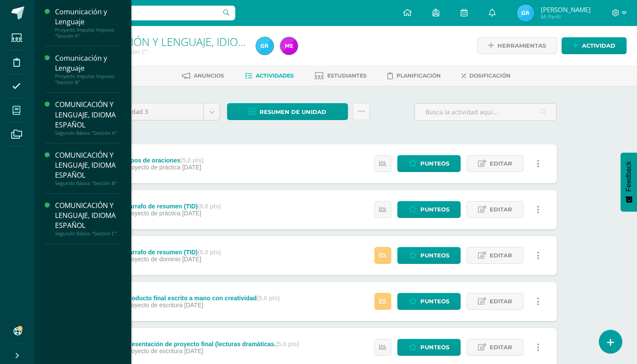 Image resolution: width=637 pixels, height=364 pixels. I want to click on a: COMUNICACIÓN Y LENGUAJE, IDIOMA ESPAÑOLSegundo Básico "Sección C", so click(88, 219).